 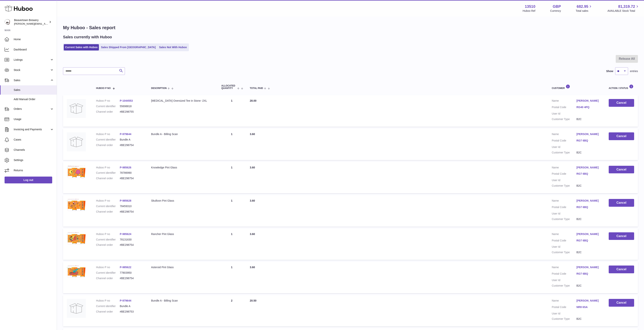 I want to click on label: Show, so click(x=610, y=71).